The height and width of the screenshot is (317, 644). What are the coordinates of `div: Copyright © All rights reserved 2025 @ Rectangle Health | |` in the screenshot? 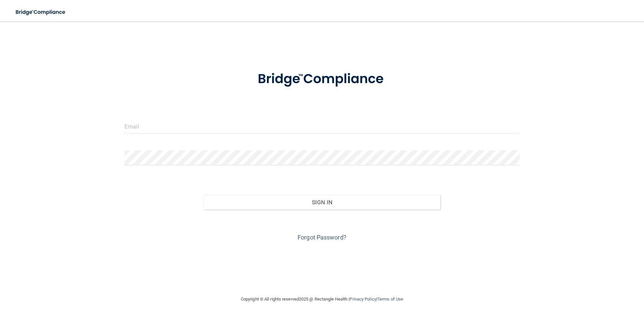 It's located at (322, 299).